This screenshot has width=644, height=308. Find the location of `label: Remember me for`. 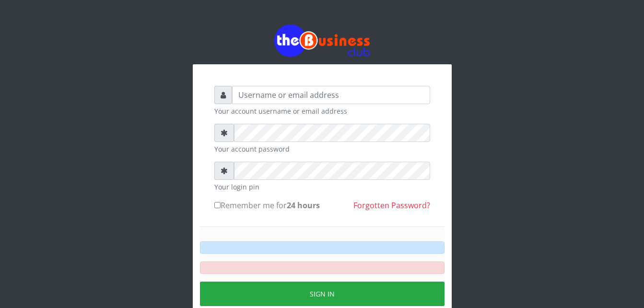

label: Remember me for is located at coordinates (267, 205).